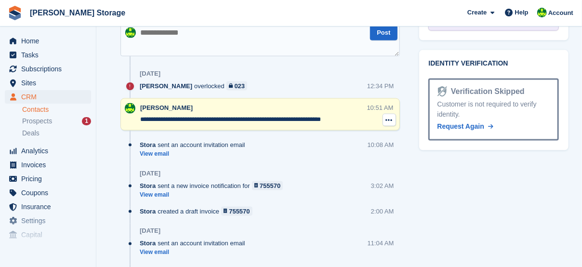 This screenshot has width=582, height=267. I want to click on span: Sites, so click(50, 83).